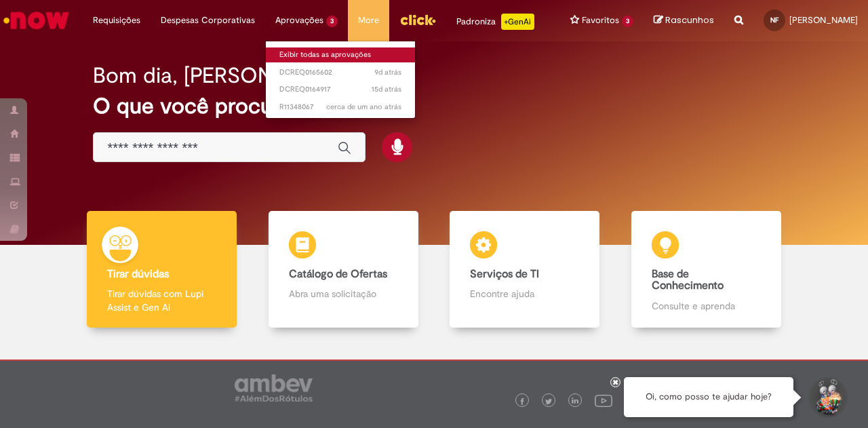 The image size is (868, 428). What do you see at coordinates (138, 273) in the screenshot?
I see `b: Tirar dúvidas` at bounding box center [138, 273].